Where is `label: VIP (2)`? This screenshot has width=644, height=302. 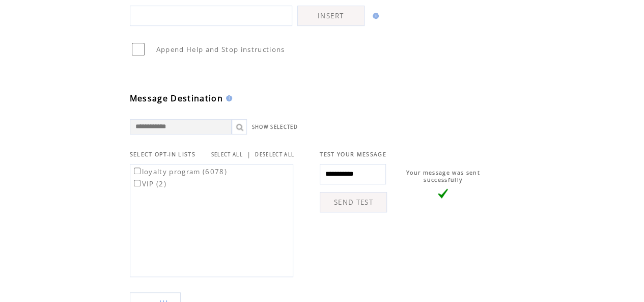
label: VIP (2) is located at coordinates (149, 184).